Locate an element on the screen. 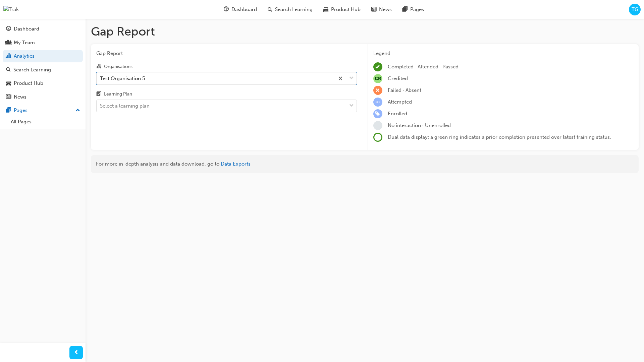  div: For more in-depth analysis and data download, go to is located at coordinates (364, 164).